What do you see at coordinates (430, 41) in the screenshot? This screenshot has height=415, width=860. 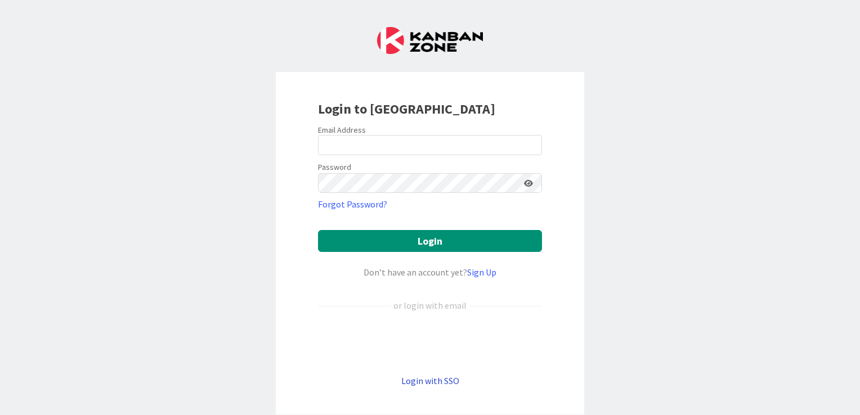 I see `img: Kanban Zone` at bounding box center [430, 41].